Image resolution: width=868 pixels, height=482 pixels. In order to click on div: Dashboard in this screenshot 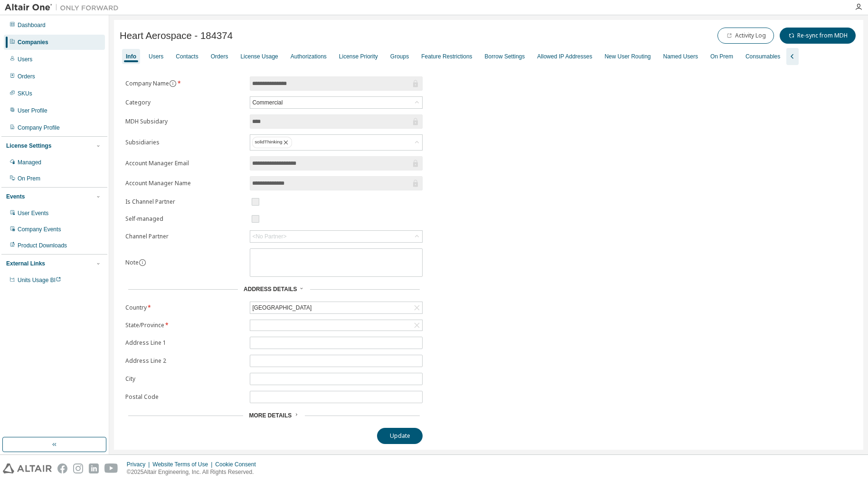, I will do `click(31, 25)`.